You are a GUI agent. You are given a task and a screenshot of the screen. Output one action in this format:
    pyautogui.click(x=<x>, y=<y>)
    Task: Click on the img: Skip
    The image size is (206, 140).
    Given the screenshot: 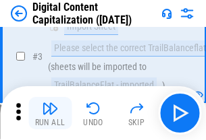 What is the action you would take?
    pyautogui.click(x=136, y=109)
    